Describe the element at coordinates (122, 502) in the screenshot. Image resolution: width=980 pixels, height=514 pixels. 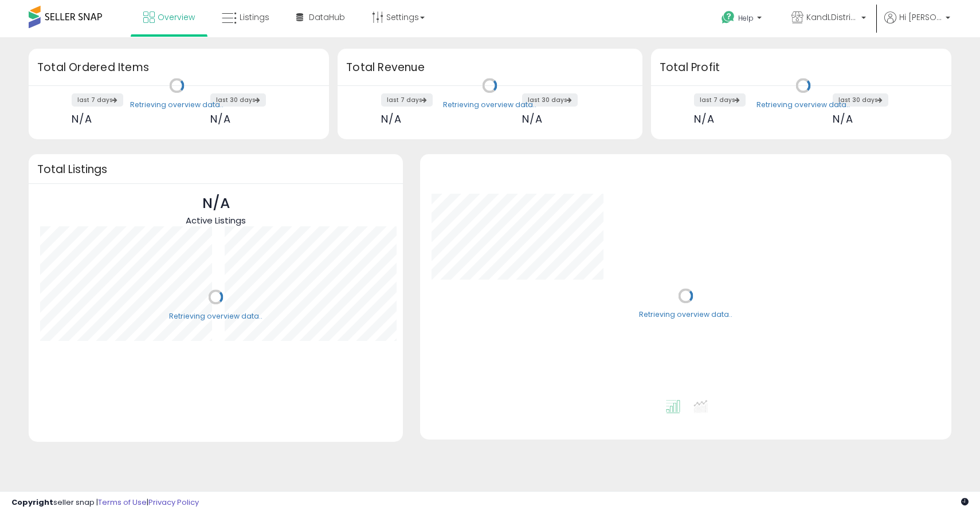
I see `a: Terms of Use` at that location.